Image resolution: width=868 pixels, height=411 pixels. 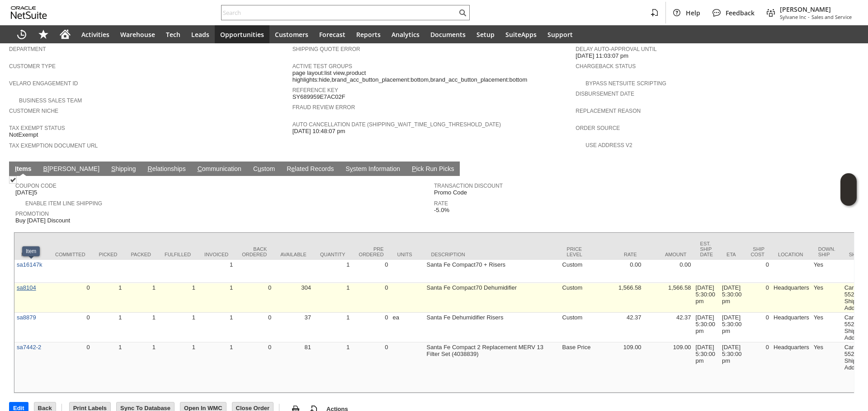 What do you see at coordinates (332, 35) in the screenshot?
I see `span: Forecast` at bounding box center [332, 35].